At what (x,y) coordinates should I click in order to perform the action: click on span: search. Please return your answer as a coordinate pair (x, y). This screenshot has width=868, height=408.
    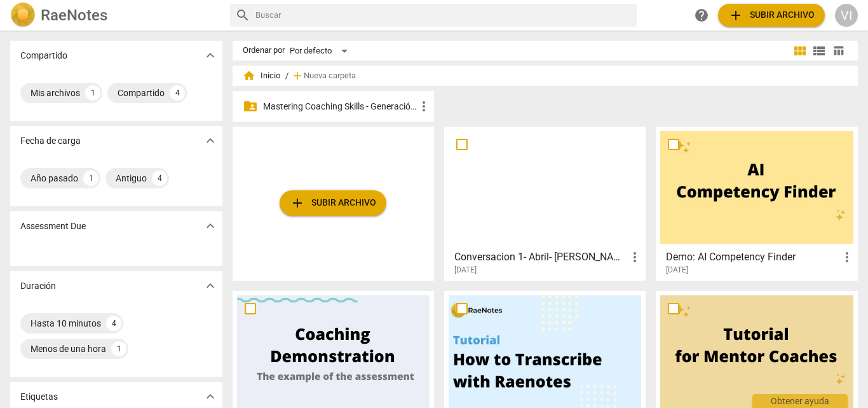
    Looking at the image, I should click on (242, 15).